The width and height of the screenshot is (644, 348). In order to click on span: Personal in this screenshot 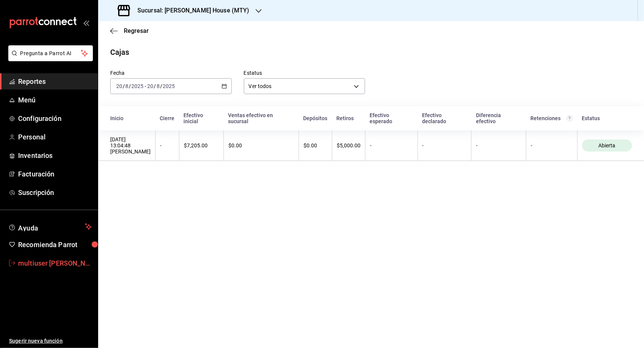, I will do `click(55, 137)`.